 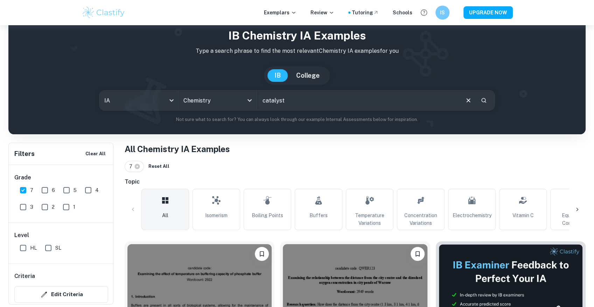 What do you see at coordinates (25, 277) in the screenshot?
I see `h6: Criteria` at bounding box center [25, 277].